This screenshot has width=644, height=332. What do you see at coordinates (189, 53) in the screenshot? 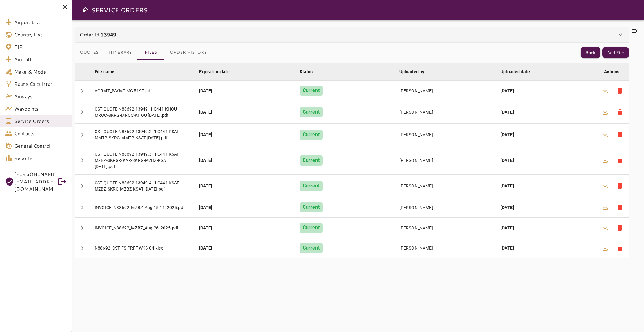
I see `button: Order History` at bounding box center [189, 53].